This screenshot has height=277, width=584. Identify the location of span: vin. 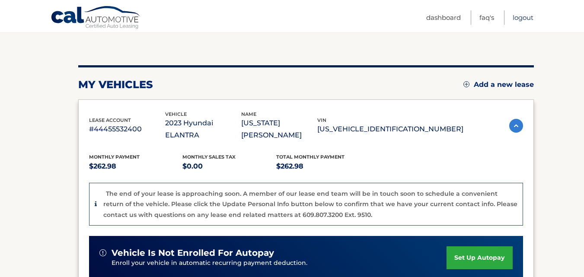
(322, 120).